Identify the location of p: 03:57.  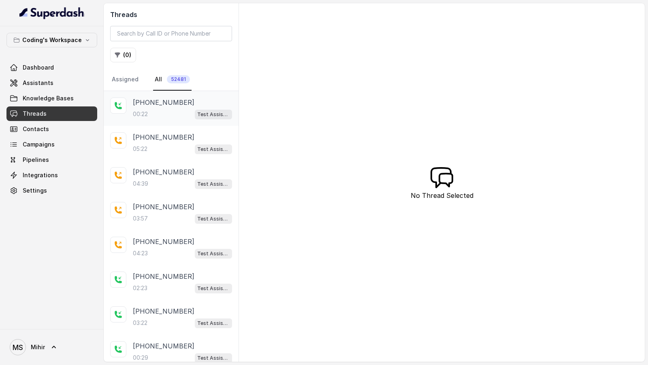
(140, 219).